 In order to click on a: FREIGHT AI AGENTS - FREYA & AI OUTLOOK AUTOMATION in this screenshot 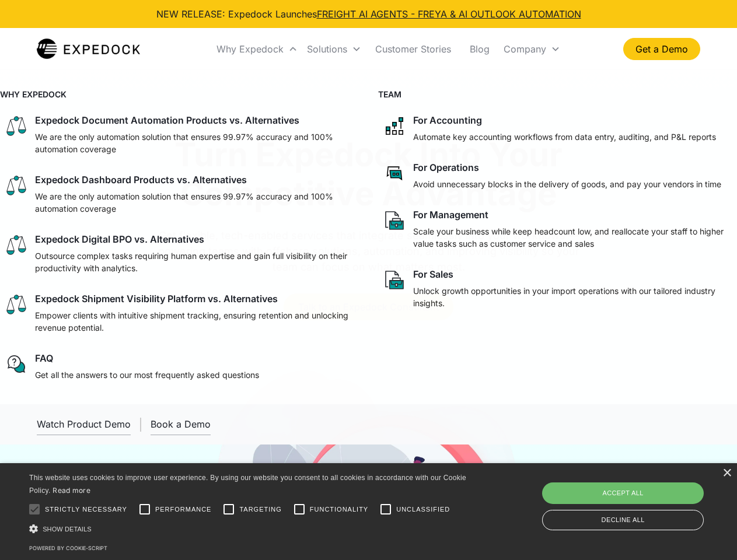, I will do `click(448, 14)`.